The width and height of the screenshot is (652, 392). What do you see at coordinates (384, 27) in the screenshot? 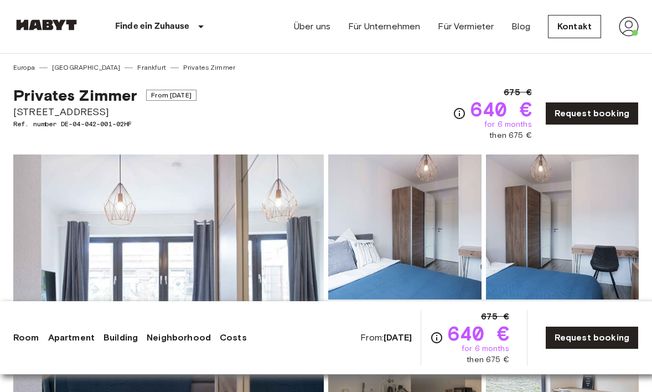
I see `a: Für Unternehmen` at bounding box center [384, 27].